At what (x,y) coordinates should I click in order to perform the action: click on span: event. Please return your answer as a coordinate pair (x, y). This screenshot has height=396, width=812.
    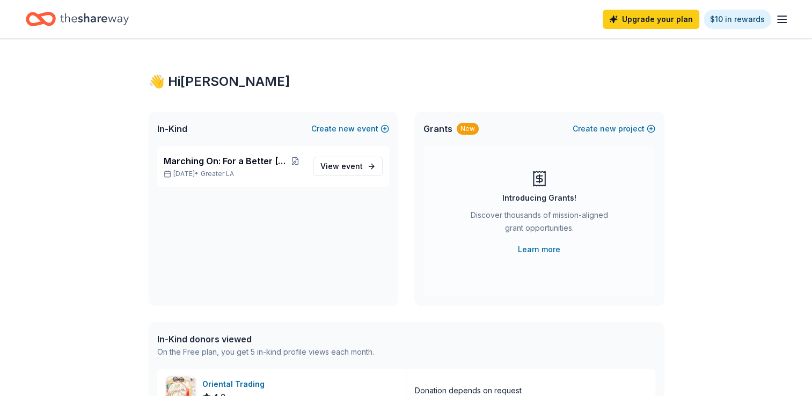
    Looking at the image, I should click on (352, 166).